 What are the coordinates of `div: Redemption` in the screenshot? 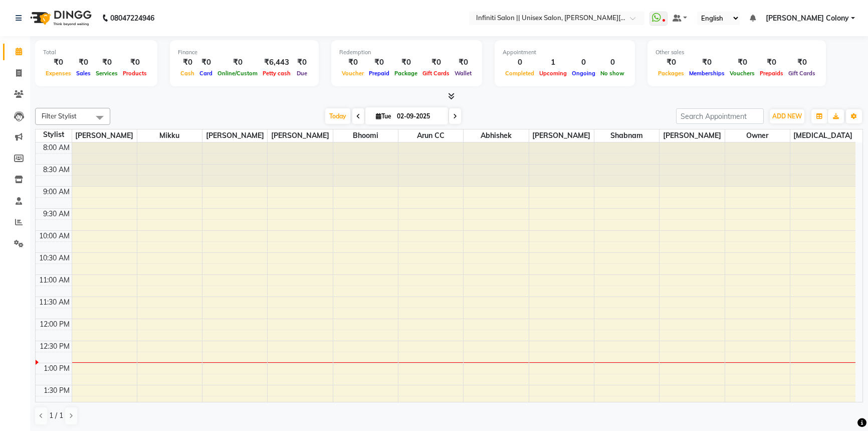 It's located at (407, 52).